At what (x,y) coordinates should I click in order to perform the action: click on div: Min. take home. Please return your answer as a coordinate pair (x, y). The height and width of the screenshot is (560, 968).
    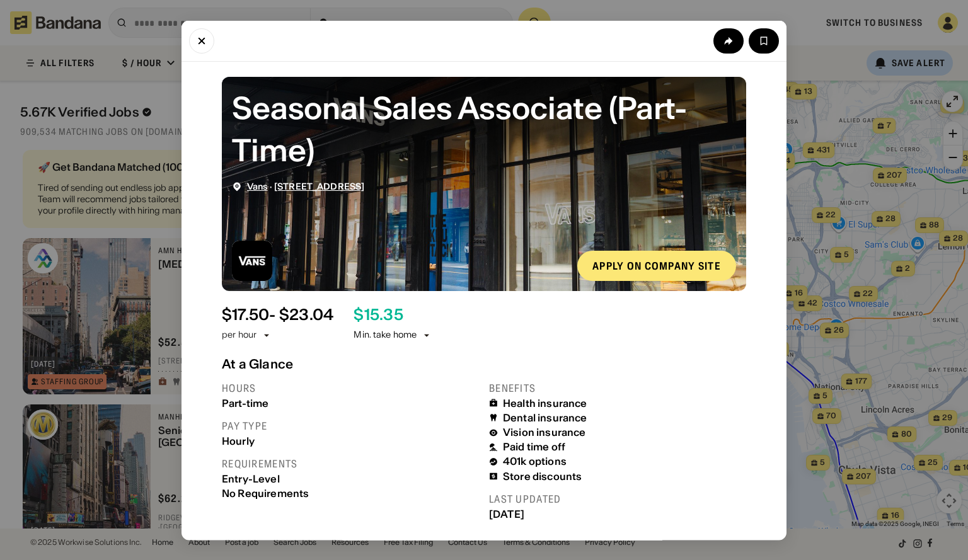
    Looking at the image, I should click on (393, 335).